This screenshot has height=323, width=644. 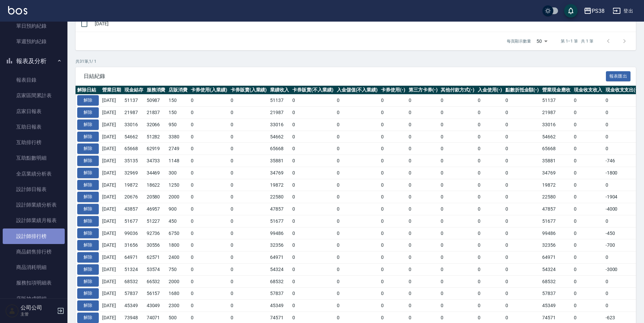 I want to click on td: 18622, so click(x=156, y=185).